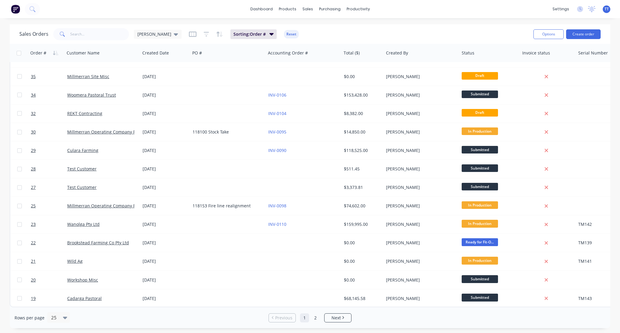 The image size is (620, 333). I want to click on div: $74,602.00, so click(362, 206).